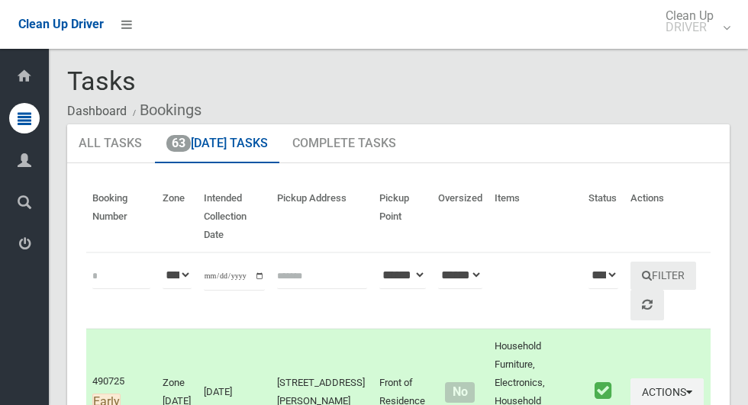  What do you see at coordinates (177, 217) in the screenshot?
I see `th: Zone` at bounding box center [177, 217].